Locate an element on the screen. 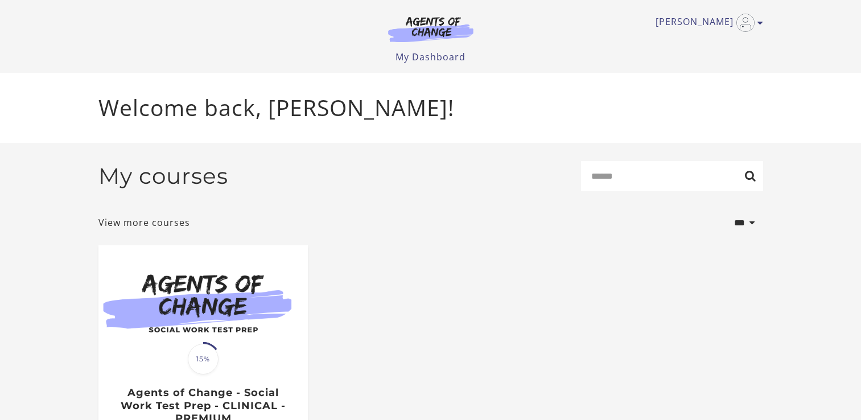 The image size is (861, 420). a: View more courses is located at coordinates (144, 223).